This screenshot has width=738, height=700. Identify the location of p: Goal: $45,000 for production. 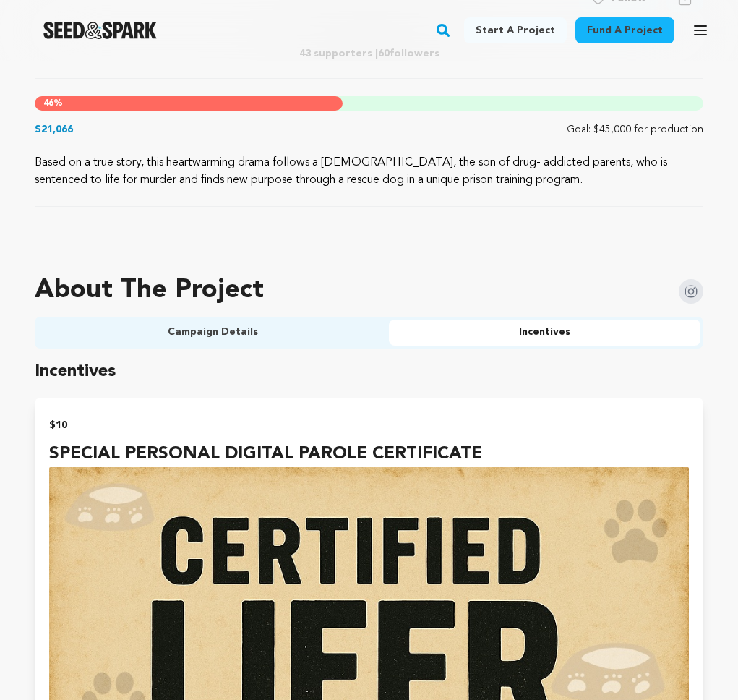
(635, 130).